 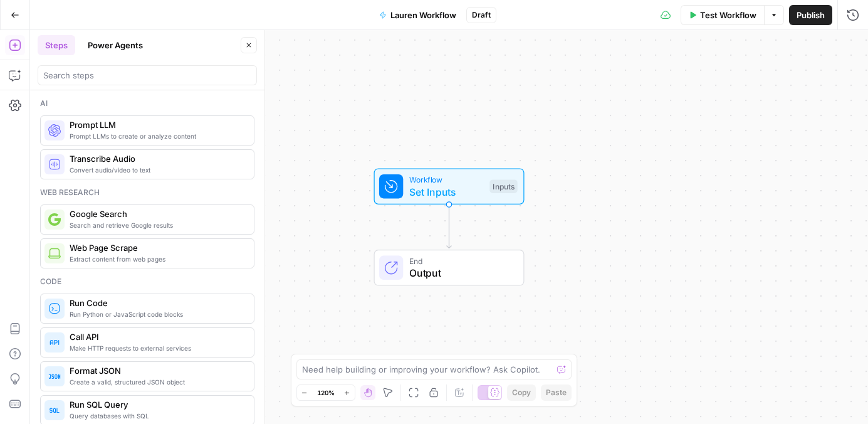 I want to click on span: End, so click(x=460, y=260).